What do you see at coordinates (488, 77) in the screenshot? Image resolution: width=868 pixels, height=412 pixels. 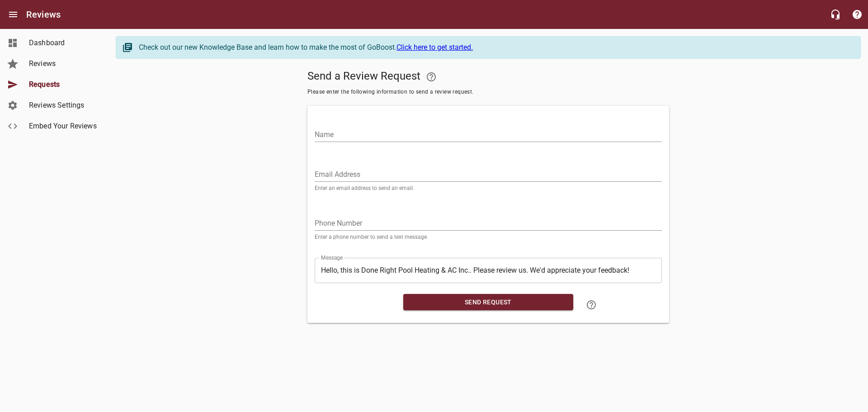 I see `h5: Send a Review Request` at bounding box center [488, 77].